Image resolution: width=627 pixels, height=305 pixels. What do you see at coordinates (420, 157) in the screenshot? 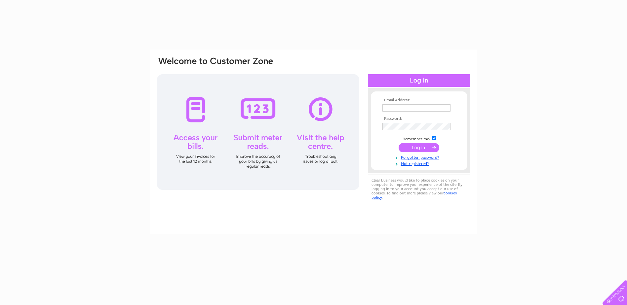
I see `a: Forgotten password?` at bounding box center [420, 157].